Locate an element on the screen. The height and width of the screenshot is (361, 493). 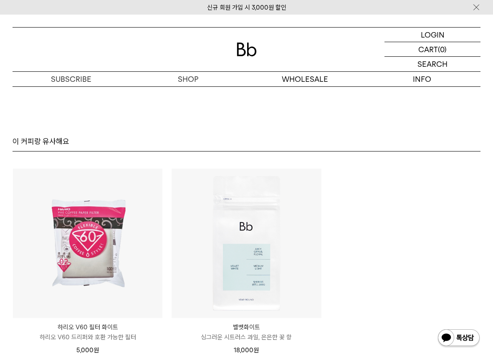
p: INFO is located at coordinates (422, 79).